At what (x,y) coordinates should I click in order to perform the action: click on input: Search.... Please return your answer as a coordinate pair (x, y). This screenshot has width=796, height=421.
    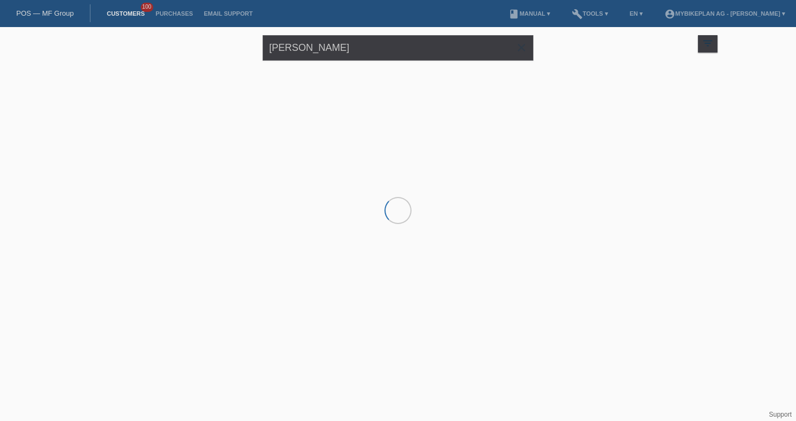
    Looking at the image, I should click on (398, 48).